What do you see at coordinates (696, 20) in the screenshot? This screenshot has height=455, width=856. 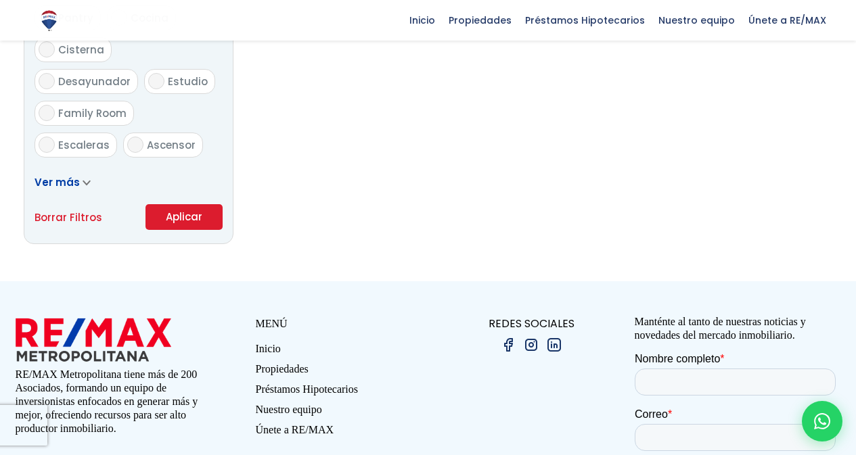 I see `span: Nuestro equipo` at bounding box center [696, 20].